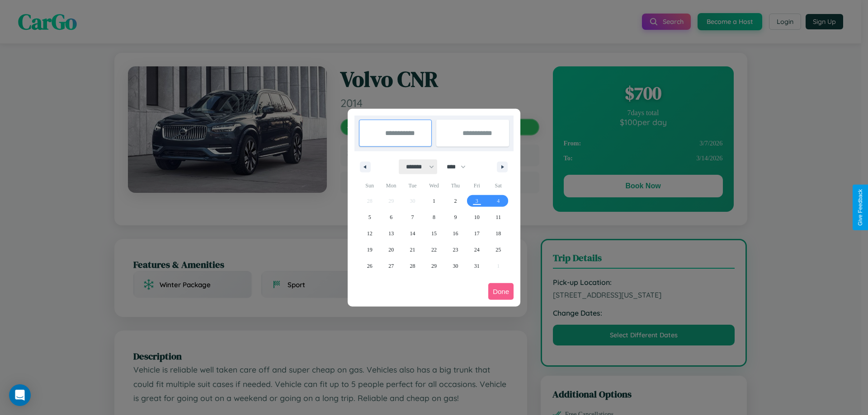 This screenshot has height=415, width=868. What do you see at coordinates (476, 266) in the screenshot?
I see `button: 31` at bounding box center [476, 266].